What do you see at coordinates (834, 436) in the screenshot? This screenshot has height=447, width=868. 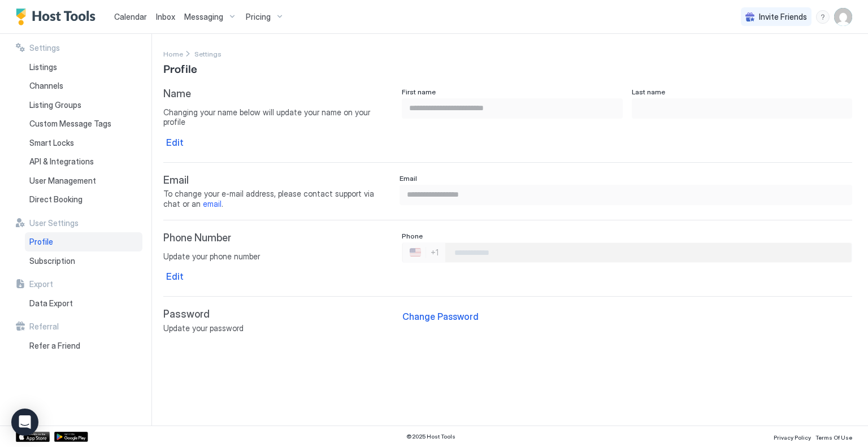 I see `a: Terms Of Use` at bounding box center [834, 436].